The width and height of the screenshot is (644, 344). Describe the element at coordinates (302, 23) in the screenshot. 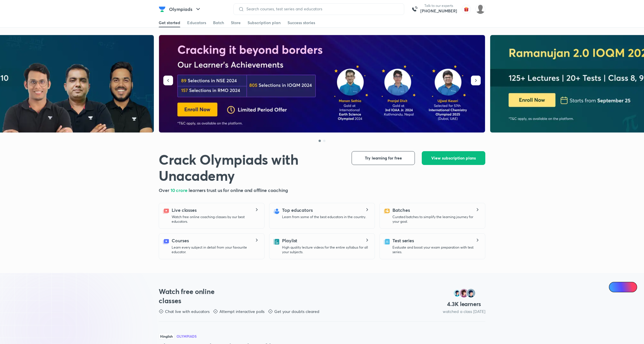

I see `div: Success stories` at that location.